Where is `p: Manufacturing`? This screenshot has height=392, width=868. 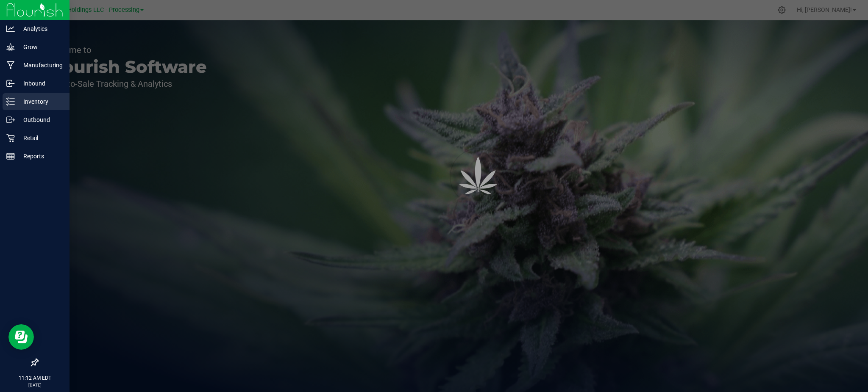
p: Manufacturing is located at coordinates (40, 65).